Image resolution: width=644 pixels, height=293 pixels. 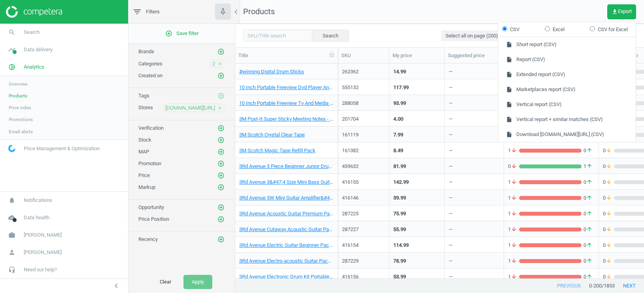 I want to click on label: CSV, so click(x=510, y=29).